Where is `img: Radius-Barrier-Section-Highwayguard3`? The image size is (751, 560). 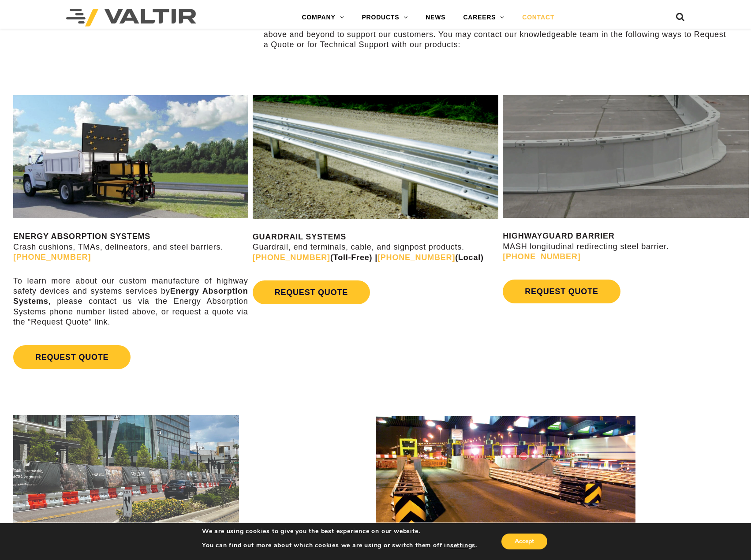
img: Radius-Barrier-Section-Highwayguard3 is located at coordinates (626, 157).